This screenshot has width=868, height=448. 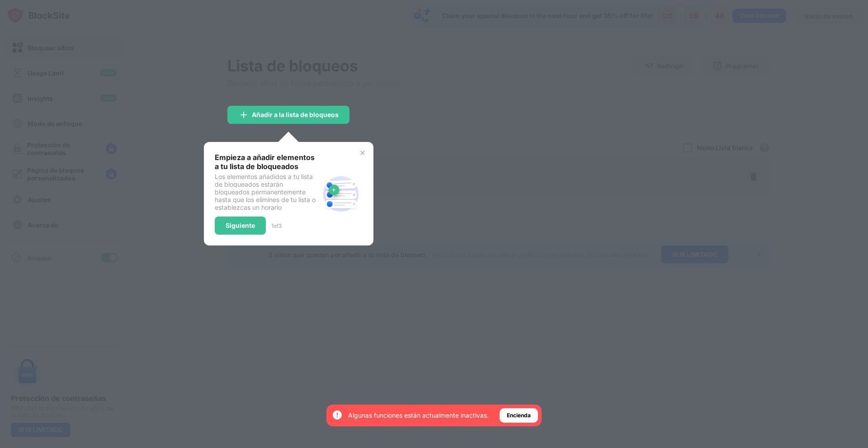 I want to click on div: Siguiente, so click(x=240, y=225).